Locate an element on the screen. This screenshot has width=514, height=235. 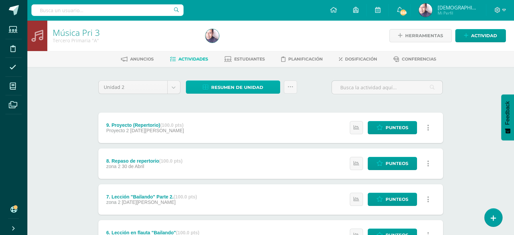
span: Estudiantes is located at coordinates (249, 59).